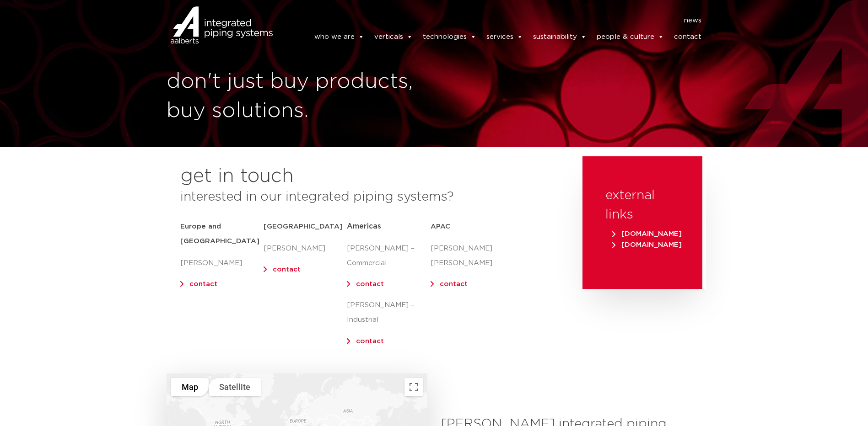 The height and width of the screenshot is (426, 868). What do you see at coordinates (394, 37) in the screenshot?
I see `a: verticals` at bounding box center [394, 37].